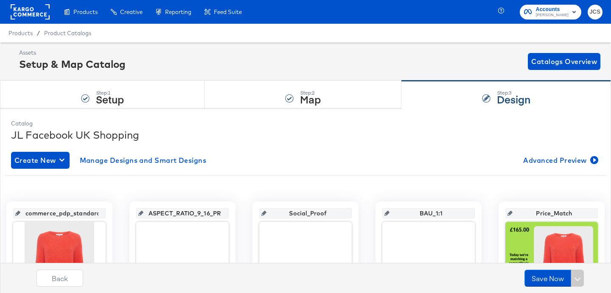 The width and height of the screenshot is (611, 293). Describe the element at coordinates (131, 12) in the screenshot. I see `span: Creative` at that location.